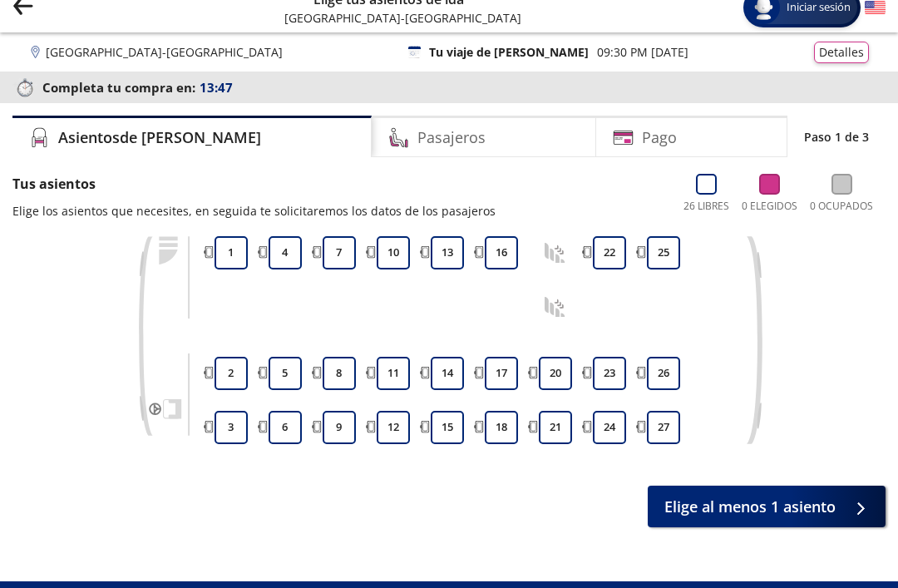  I want to click on button: 12, so click(393, 427).